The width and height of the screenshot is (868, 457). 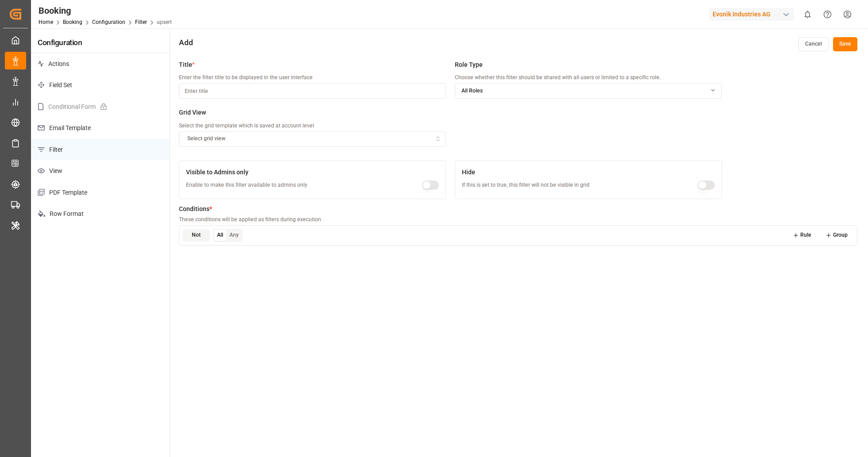 What do you see at coordinates (100, 64) in the screenshot?
I see `p: Actions` at bounding box center [100, 64].